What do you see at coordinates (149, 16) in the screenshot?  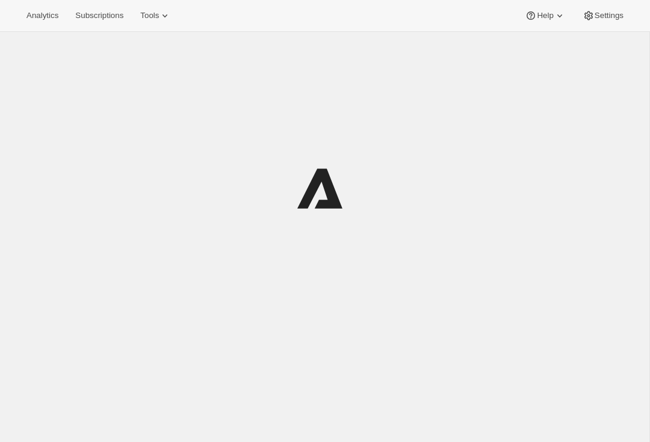 I see `span: Tools` at bounding box center [149, 16].